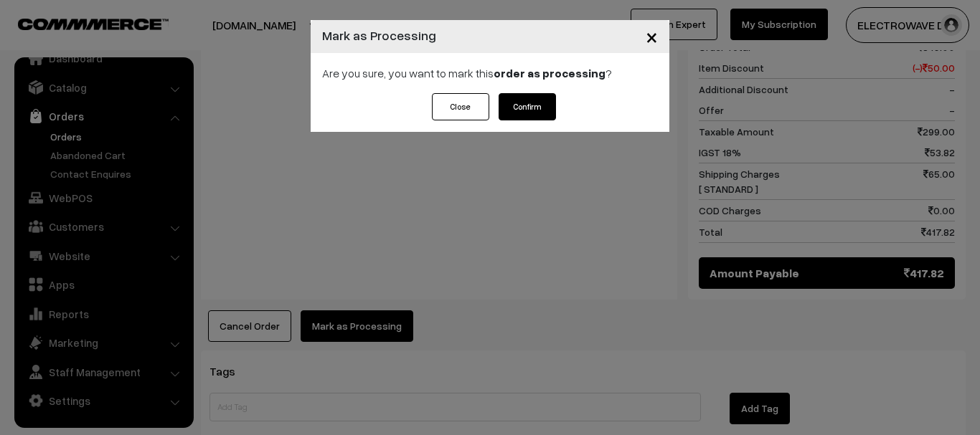 Image resolution: width=980 pixels, height=435 pixels. I want to click on div: Are you sure, you want to mark this ?, so click(490, 73).